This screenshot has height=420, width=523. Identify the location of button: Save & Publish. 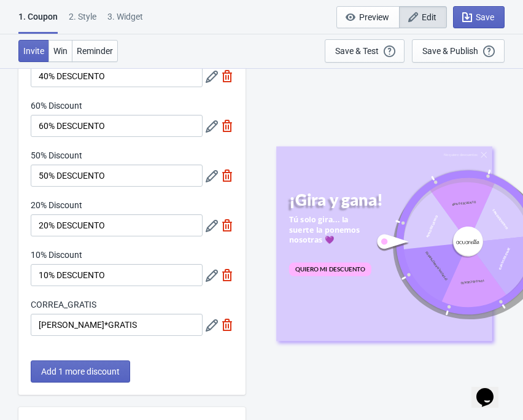
(458, 51).